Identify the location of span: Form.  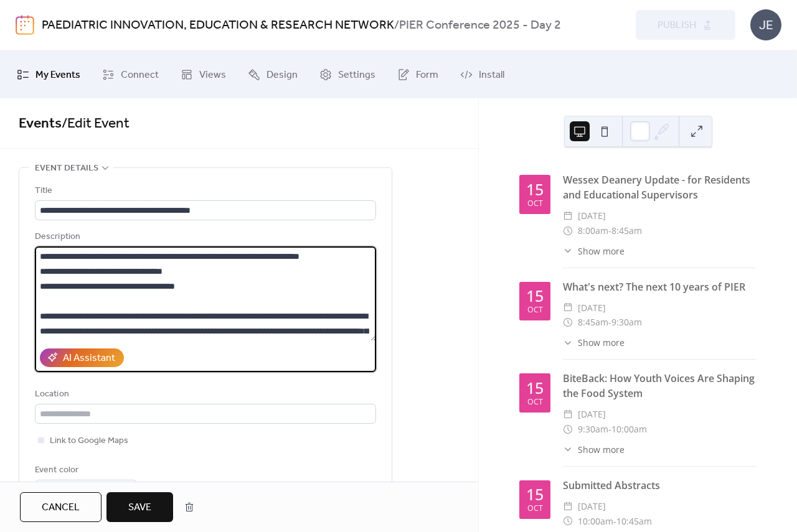
(427, 75).